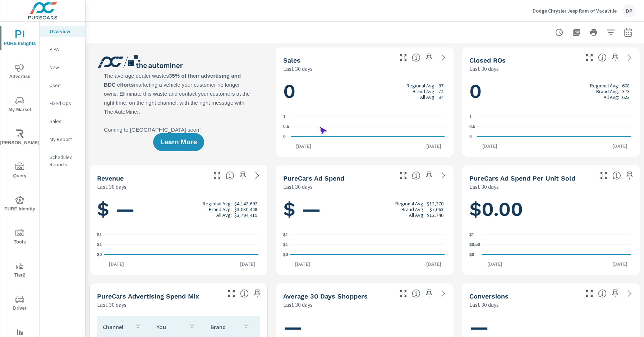 The height and width of the screenshot is (337, 644). I want to click on span: Number of vehicles sold by the dealership over the selected date range. [Source: This data is sou..., so click(416, 57).